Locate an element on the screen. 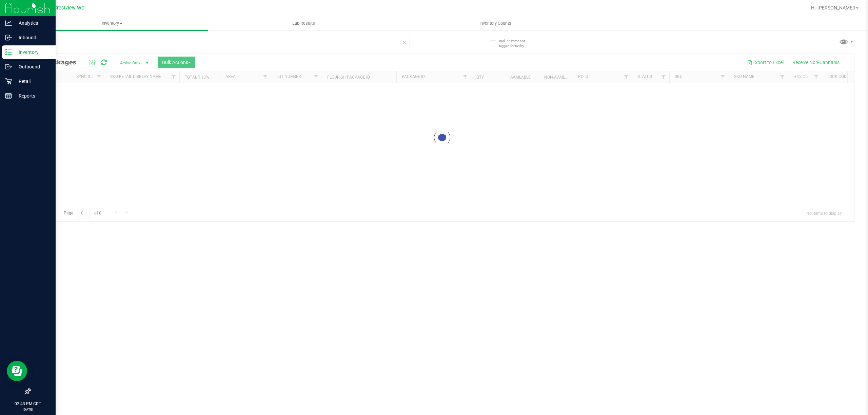 The height and width of the screenshot is (415, 868). a: Inventory Counts is located at coordinates (495, 24).